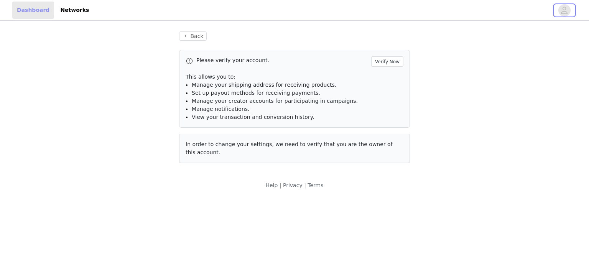 This screenshot has width=589, height=280. What do you see at coordinates (74, 10) in the screenshot?
I see `a: Networks` at bounding box center [74, 10].